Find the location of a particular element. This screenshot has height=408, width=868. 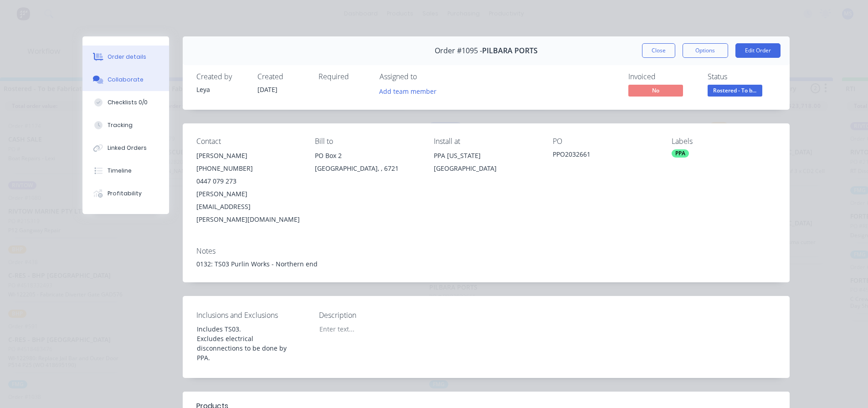

div: Required is located at coordinates (344, 77).